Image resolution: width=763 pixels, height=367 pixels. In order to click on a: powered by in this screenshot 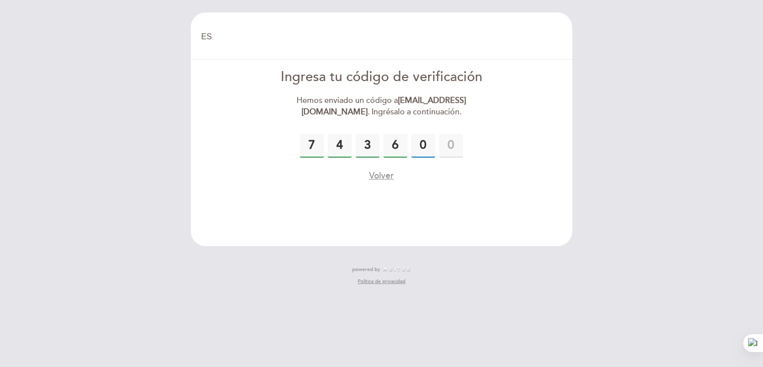, I will do `click(382, 269)`.